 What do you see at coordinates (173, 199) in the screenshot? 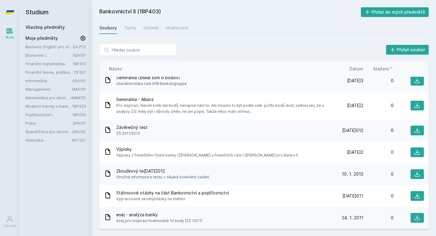
I see `span: Vypracované okruhy/otázky na státnici` at bounding box center [173, 199].